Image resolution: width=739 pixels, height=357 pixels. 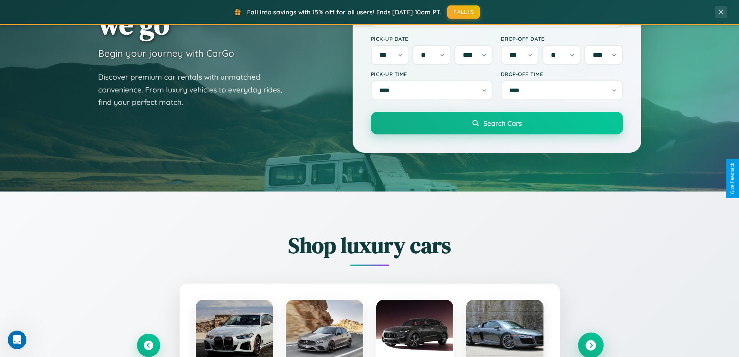 I want to click on label: Pick-up Date, so click(x=432, y=38).